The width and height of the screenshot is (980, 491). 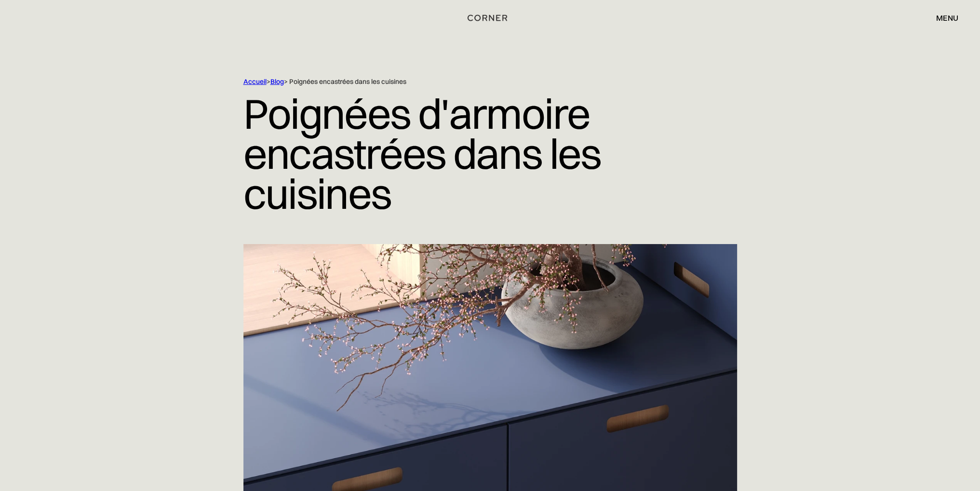 What do you see at coordinates (255, 81) in the screenshot?
I see `font: Accueil` at bounding box center [255, 81].